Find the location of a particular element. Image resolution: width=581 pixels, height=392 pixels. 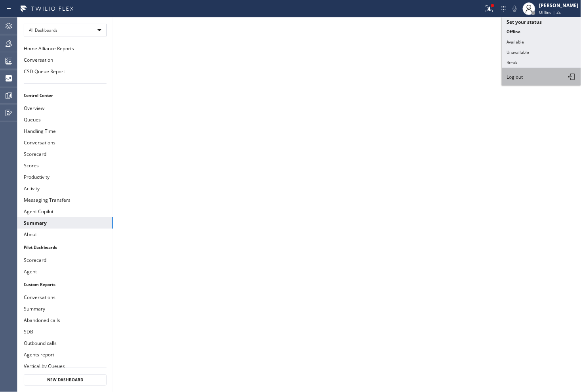

li: Pilot Dashboards is located at coordinates (65, 247).